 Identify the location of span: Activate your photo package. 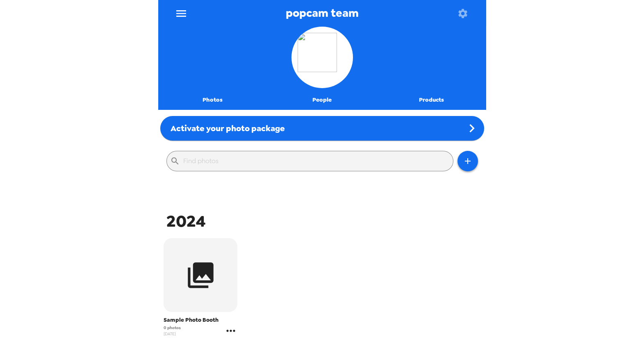
(228, 128).